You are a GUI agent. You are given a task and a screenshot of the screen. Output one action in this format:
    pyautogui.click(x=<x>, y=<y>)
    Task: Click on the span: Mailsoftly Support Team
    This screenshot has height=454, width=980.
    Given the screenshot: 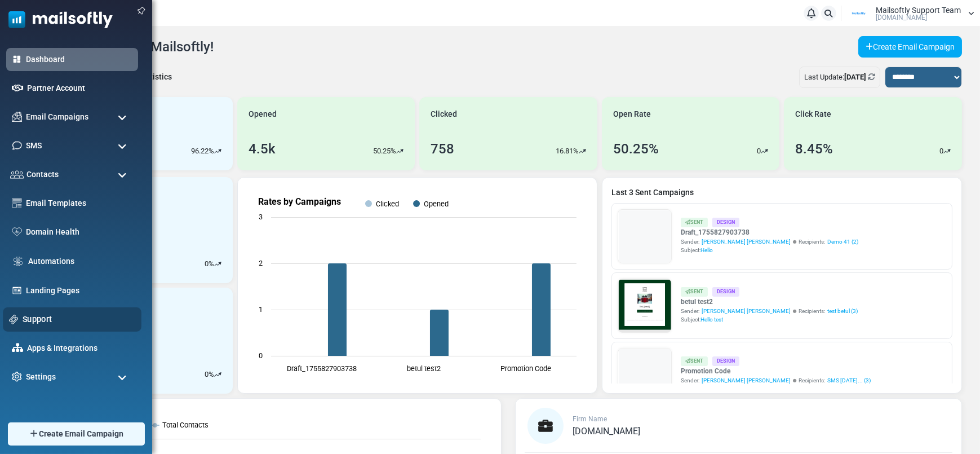 What is the action you would take?
    pyautogui.click(x=918, y=10)
    